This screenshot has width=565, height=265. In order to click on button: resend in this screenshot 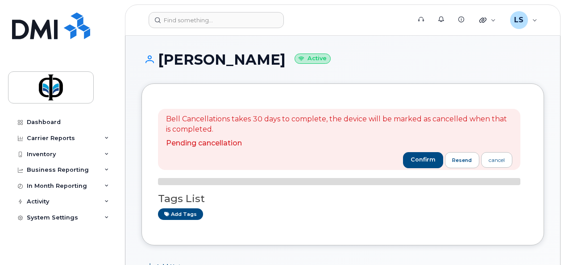, I will do `click(462, 160)`.